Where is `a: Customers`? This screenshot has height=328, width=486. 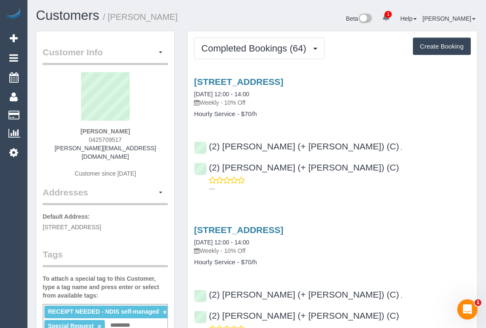
a: Customers is located at coordinates (68, 15).